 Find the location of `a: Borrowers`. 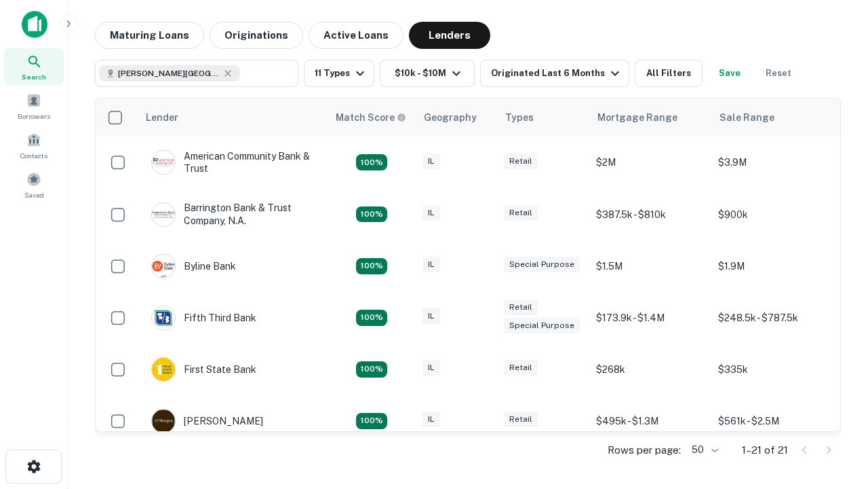

a: Borrowers is located at coordinates (34, 106).